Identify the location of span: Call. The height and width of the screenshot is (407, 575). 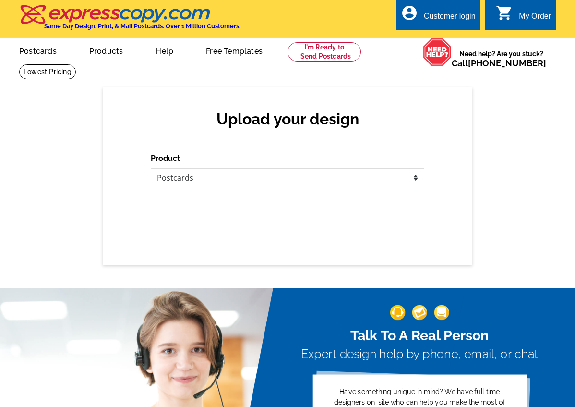
(499, 63).